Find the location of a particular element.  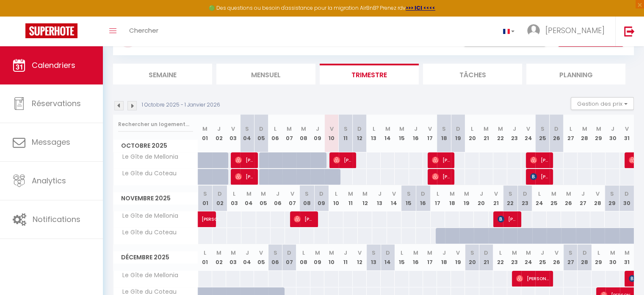

span: Le Gîte de Mellonia is located at coordinates (148, 157).